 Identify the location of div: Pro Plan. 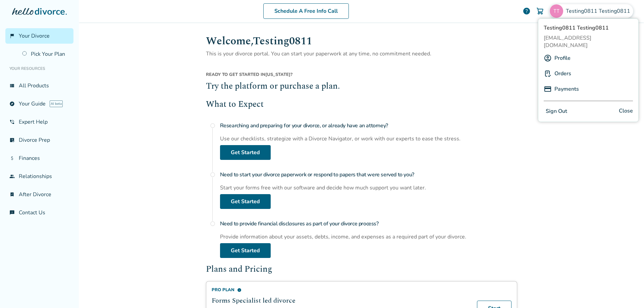
(340, 290).